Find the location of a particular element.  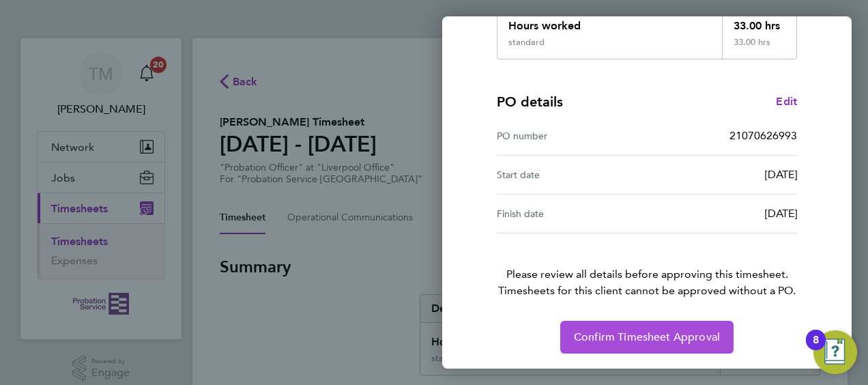

h4: PO details is located at coordinates (529, 102).